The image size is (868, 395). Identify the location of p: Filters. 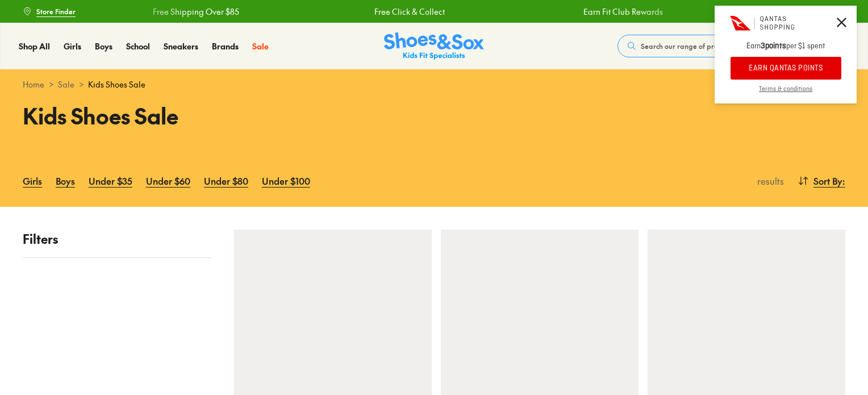
(117, 238).